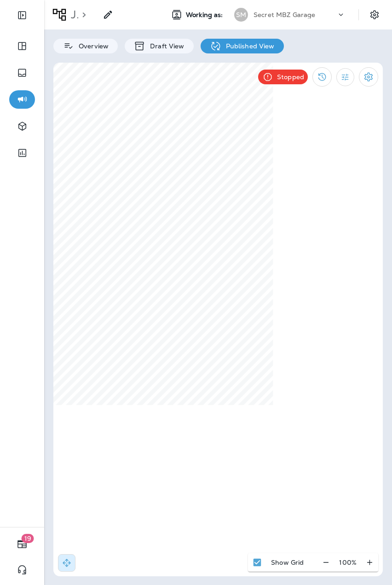 Image resolution: width=392 pixels, height=585 pixels. What do you see at coordinates (91, 46) in the screenshot?
I see `p: Overview` at bounding box center [91, 46].